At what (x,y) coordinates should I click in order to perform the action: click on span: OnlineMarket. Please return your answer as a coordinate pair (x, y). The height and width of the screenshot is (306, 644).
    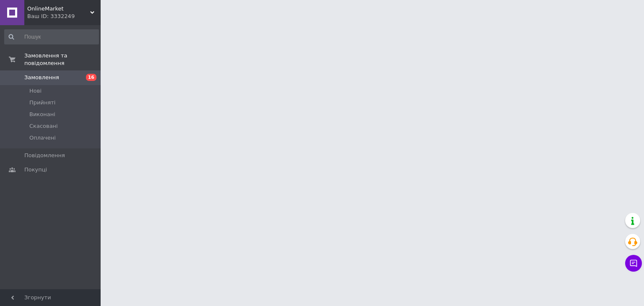
    Looking at the image, I should click on (59, 9).